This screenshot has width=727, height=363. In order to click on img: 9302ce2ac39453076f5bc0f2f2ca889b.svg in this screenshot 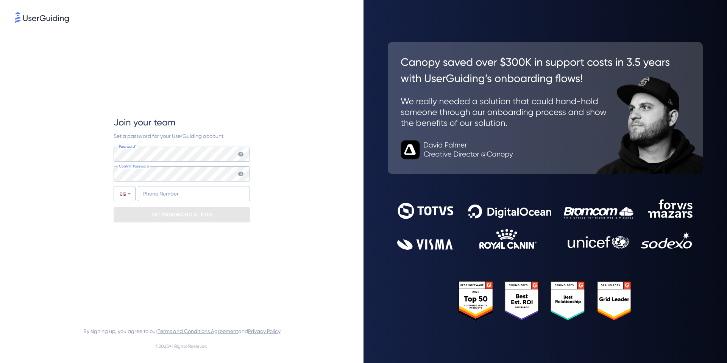, I will do `click(545, 224)`.